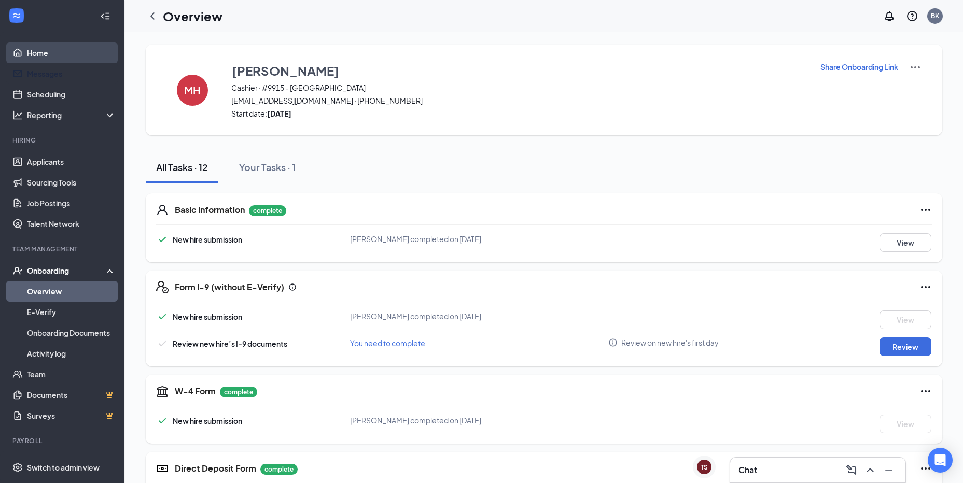 The height and width of the screenshot is (483, 963). I want to click on div: Your Tasks · 1, so click(267, 167).